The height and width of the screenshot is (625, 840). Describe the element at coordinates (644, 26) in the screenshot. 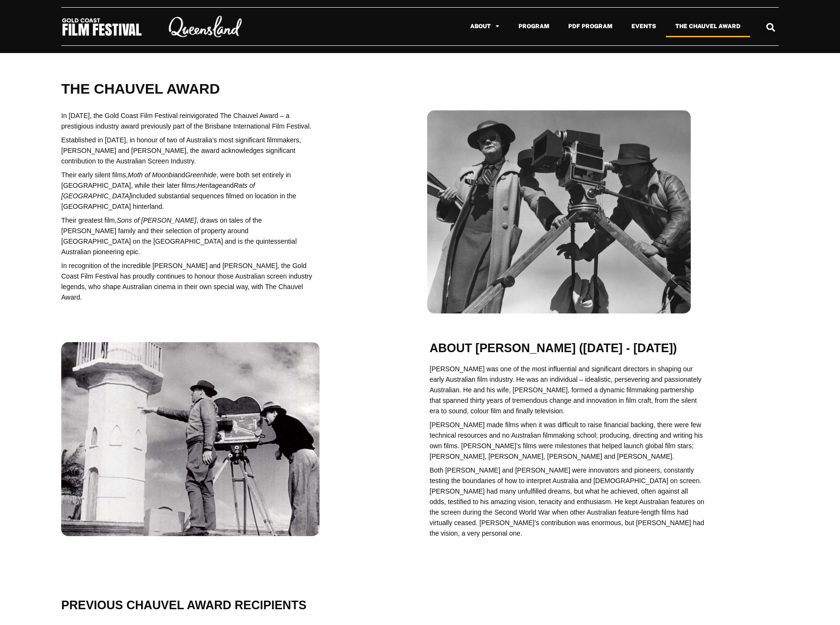

I see `a: Events` at that location.